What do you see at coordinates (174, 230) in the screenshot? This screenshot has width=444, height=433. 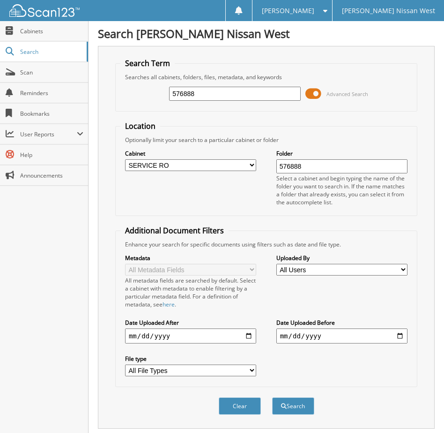 I see `legend: Additional Document Filters` at bounding box center [174, 230].